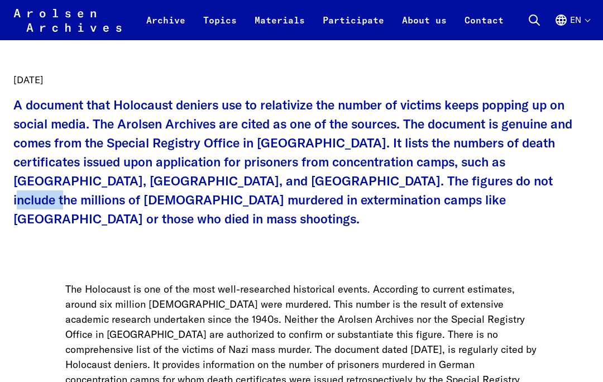 The height and width of the screenshot is (382, 603). What do you see at coordinates (572, 27) in the screenshot?
I see `button: English, language selection` at bounding box center [572, 27].